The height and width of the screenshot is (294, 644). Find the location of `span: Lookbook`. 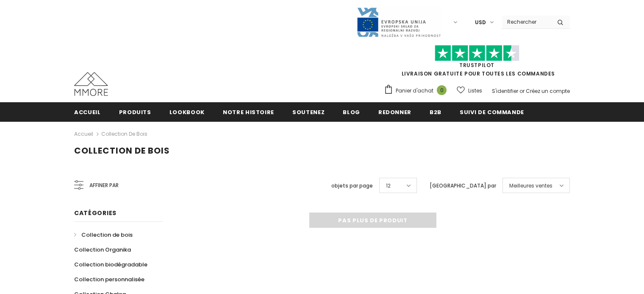

span: Lookbook is located at coordinates (187, 112).